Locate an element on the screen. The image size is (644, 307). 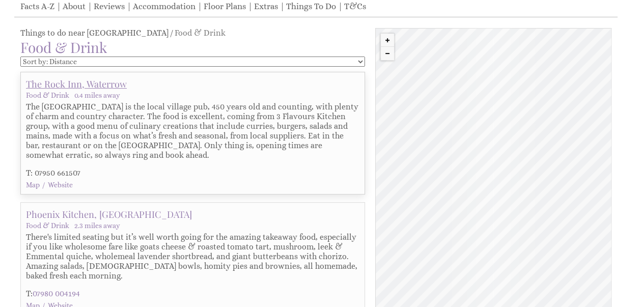
li: 2.3 miles away is located at coordinates (97, 226).